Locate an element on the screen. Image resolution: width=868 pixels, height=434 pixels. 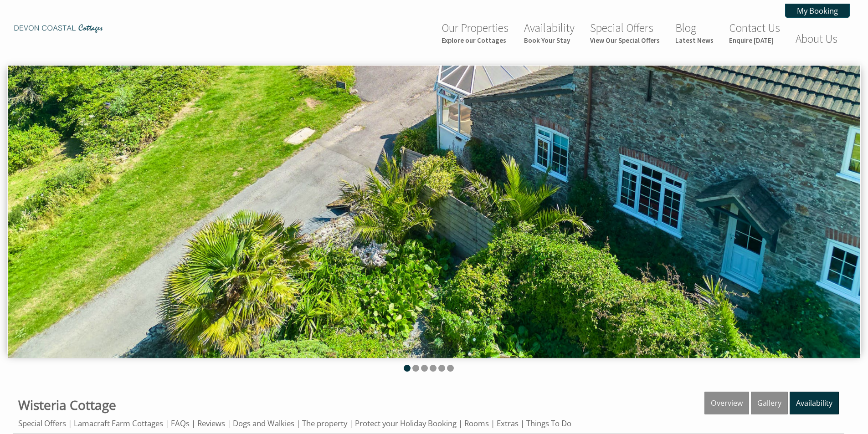
a: Wisteria Cottage is located at coordinates (67, 405).